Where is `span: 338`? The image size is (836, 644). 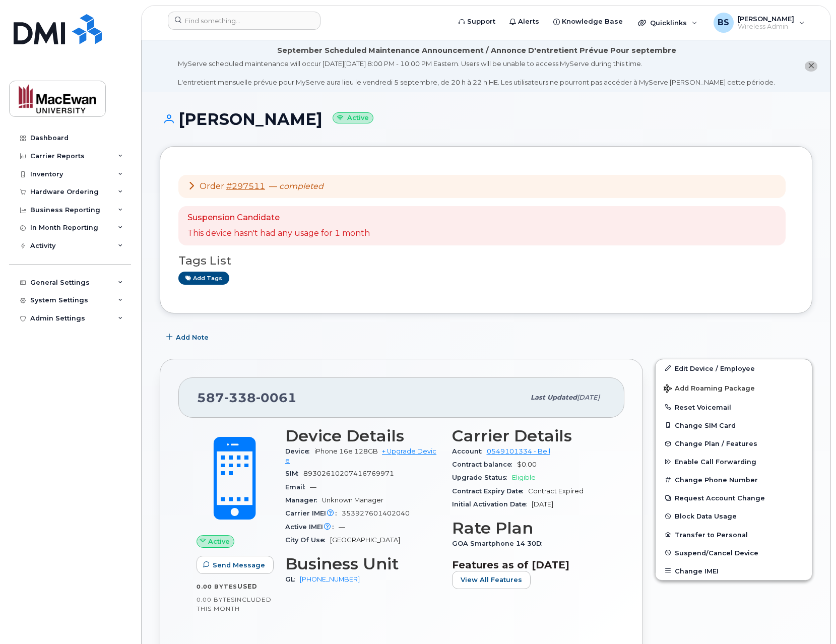 span: 338 is located at coordinates (240, 398).